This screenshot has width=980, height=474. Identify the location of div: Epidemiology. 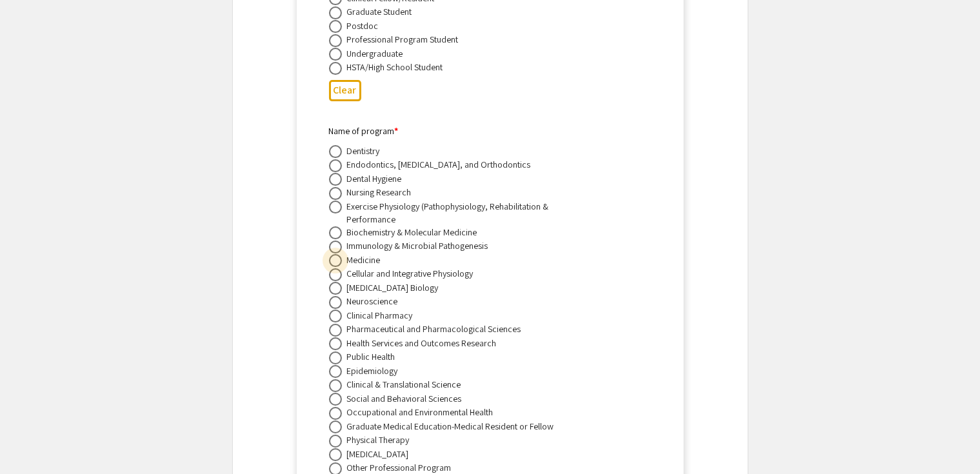
(372, 371).